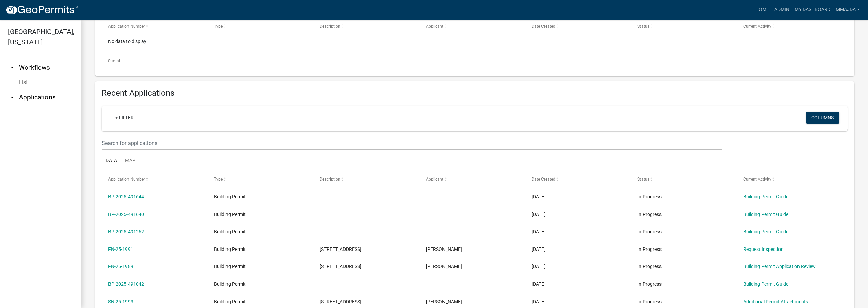 The height and width of the screenshot is (308, 868). I want to click on a: FN-25-1989, so click(121, 267).